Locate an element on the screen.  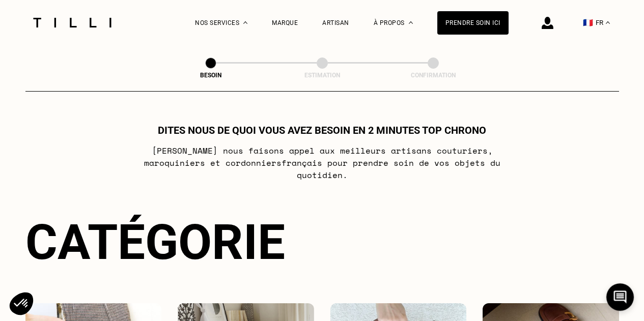
img: Menu déroulant à propos is located at coordinates (411, 23).